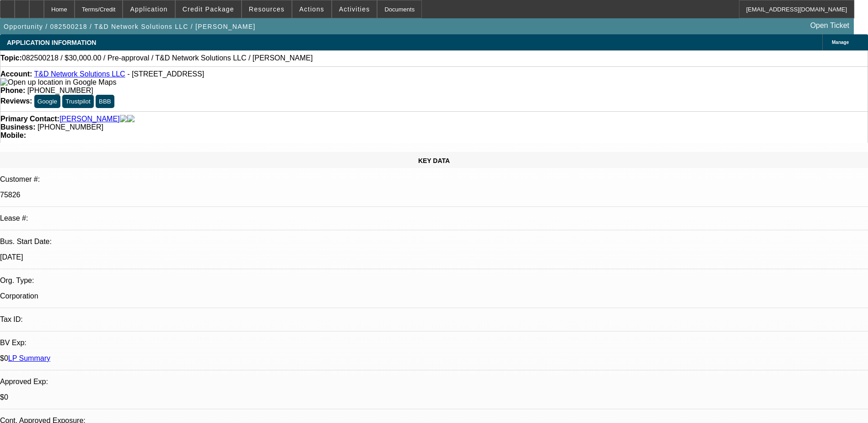 The width and height of the screenshot is (868, 423). I want to click on span: APPLICATION INFORMATION, so click(51, 43).